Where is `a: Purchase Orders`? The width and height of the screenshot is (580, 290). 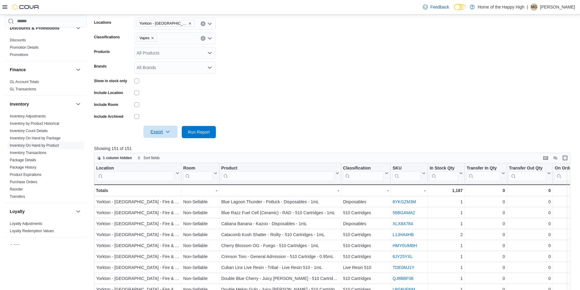 a: Purchase Orders is located at coordinates (23, 182).